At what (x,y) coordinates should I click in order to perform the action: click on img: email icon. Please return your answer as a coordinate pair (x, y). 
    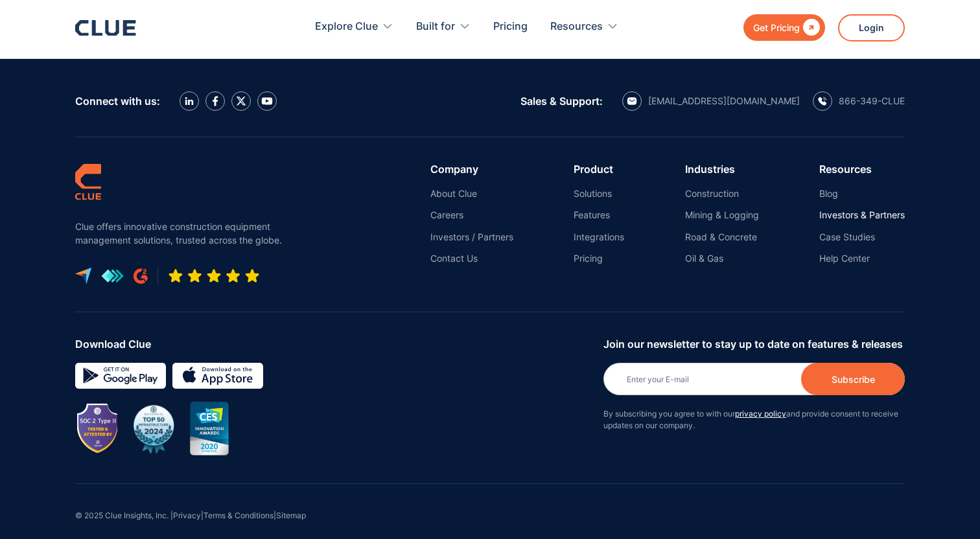
    Looking at the image, I should click on (632, 101).